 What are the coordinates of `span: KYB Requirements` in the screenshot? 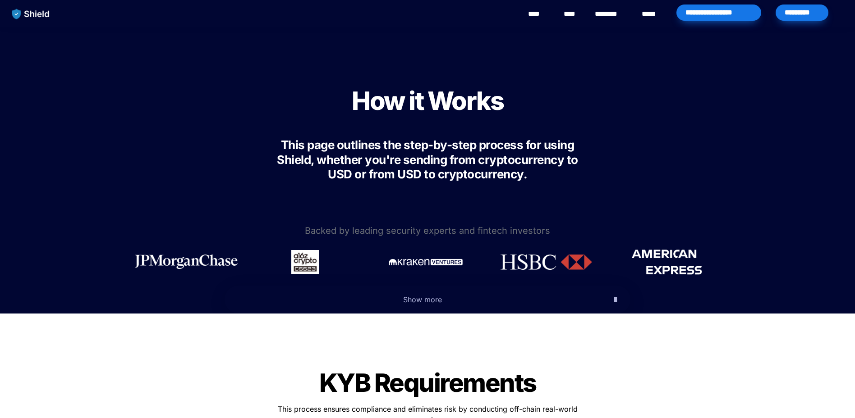 It's located at (427, 383).